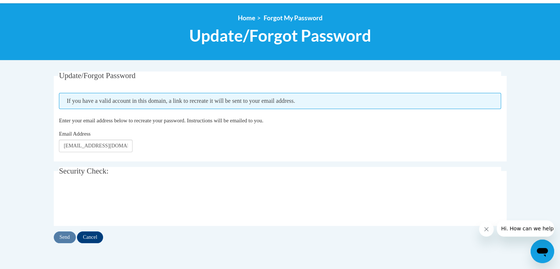 Image resolution: width=560 pixels, height=269 pixels. Describe the element at coordinates (161, 120) in the screenshot. I see `span: Enter your email address below to recreate your password. Instructions will be emailed to you.` at that location.